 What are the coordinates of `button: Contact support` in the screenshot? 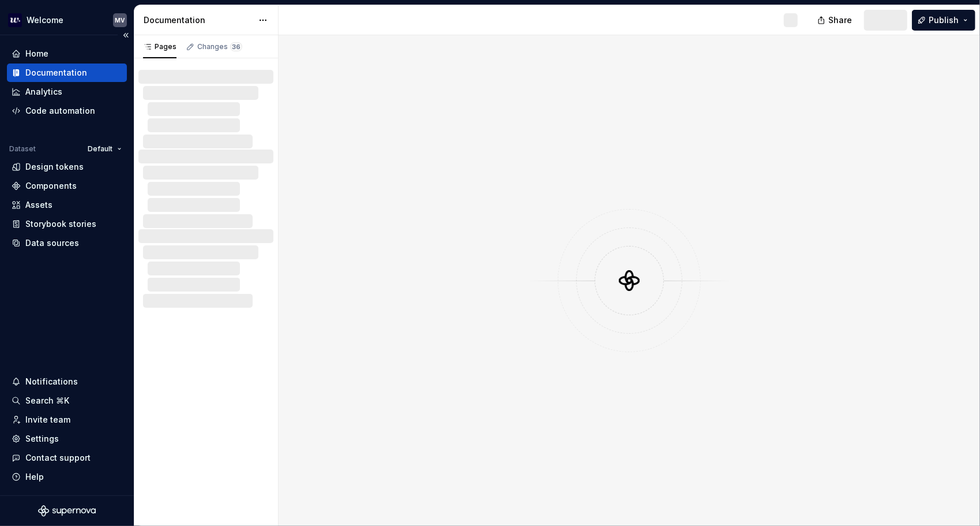 It's located at (67, 457).